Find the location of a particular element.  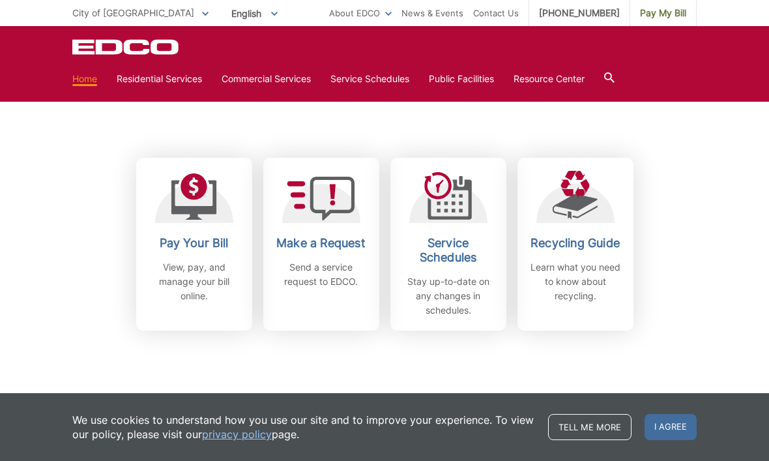

a: Commercial Services is located at coordinates (266, 79).